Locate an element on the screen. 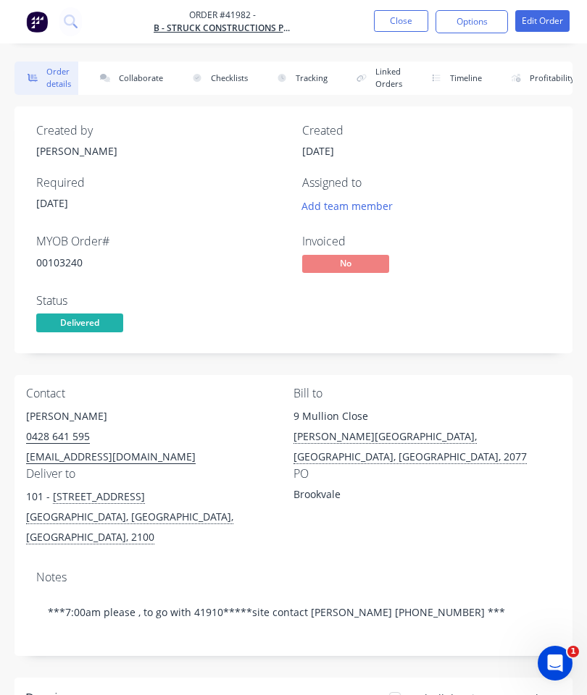  span: Order #41982 - is located at coordinates (222, 15).